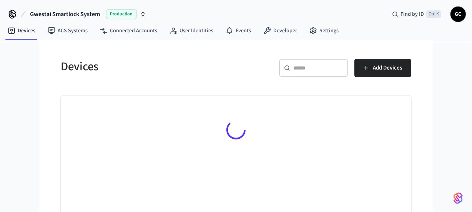 Image resolution: width=472 pixels, height=212 pixels. I want to click on h5: Devices, so click(146, 67).